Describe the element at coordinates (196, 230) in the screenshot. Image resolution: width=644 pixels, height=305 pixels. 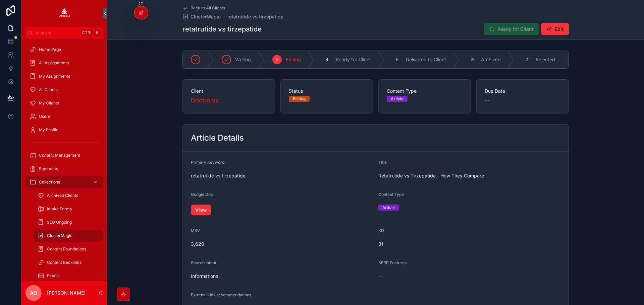
I see `span: MSV` at that location.